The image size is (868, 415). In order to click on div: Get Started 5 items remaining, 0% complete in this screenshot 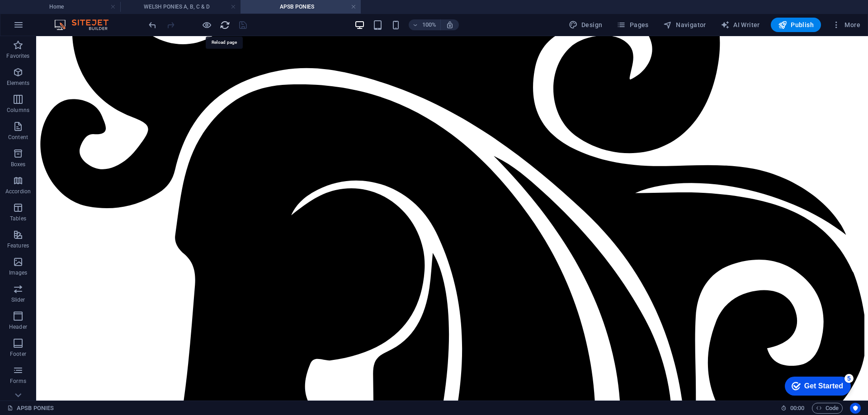, I will do `click(40, 14)`.